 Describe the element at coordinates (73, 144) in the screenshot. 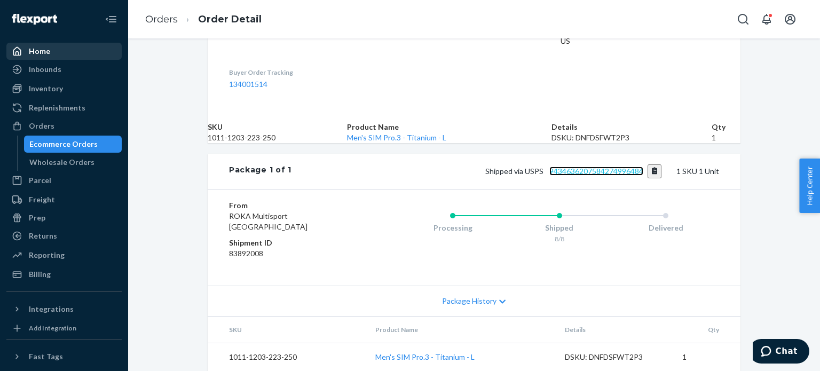

I see `a: Ecommerce Orders` at that location.